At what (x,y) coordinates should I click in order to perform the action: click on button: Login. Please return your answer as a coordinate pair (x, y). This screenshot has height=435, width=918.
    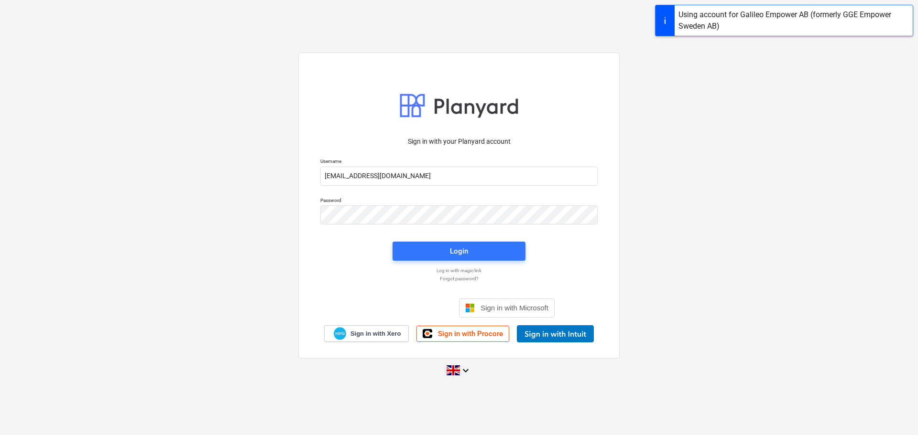
    Looking at the image, I should click on (459, 251).